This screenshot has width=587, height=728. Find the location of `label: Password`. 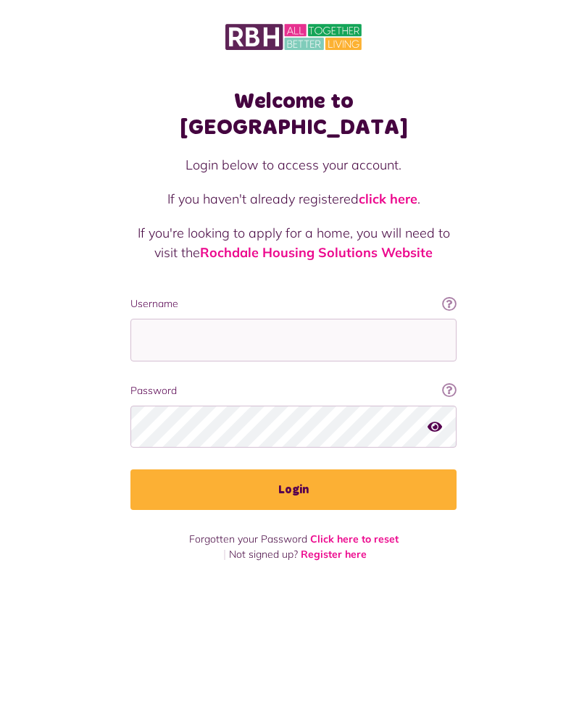

label: Password is located at coordinates (294, 390).